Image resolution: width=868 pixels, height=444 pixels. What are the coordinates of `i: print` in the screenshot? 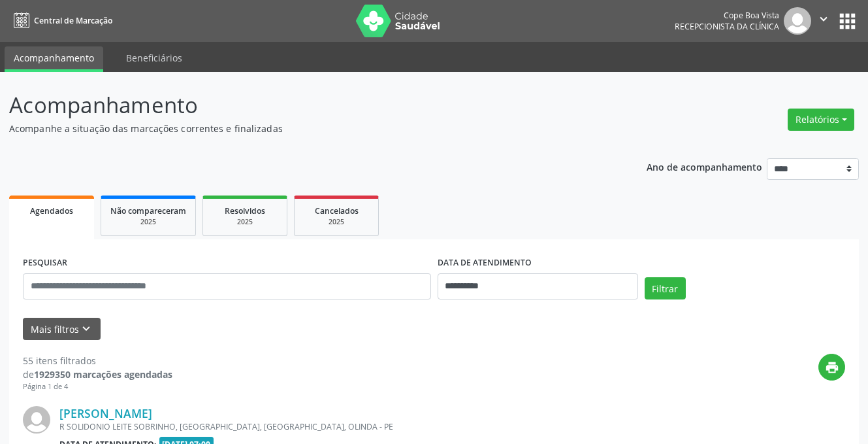 It's located at (832, 367).